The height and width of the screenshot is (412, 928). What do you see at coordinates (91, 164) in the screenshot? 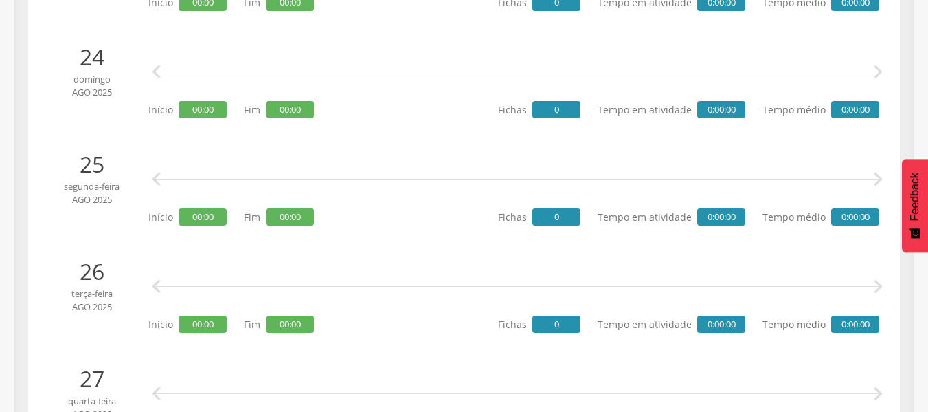
I see `p: 25` at bounding box center [91, 164].